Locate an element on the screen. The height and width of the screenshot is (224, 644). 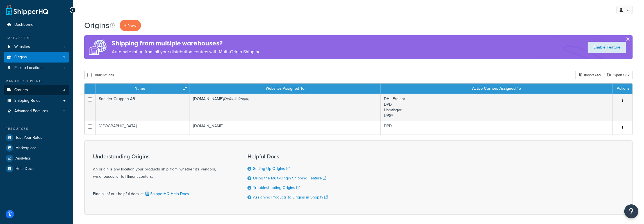
li: Websites is located at coordinates (37, 47).